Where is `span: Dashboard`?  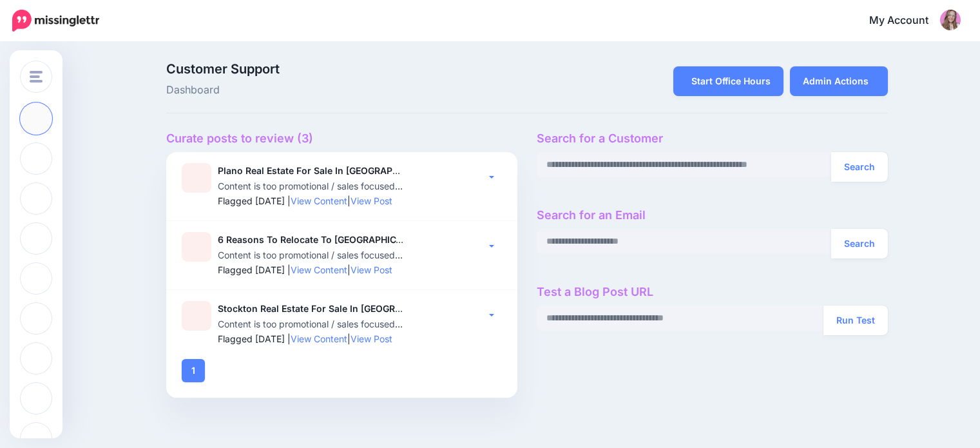
span: Dashboard is located at coordinates (404, 90).